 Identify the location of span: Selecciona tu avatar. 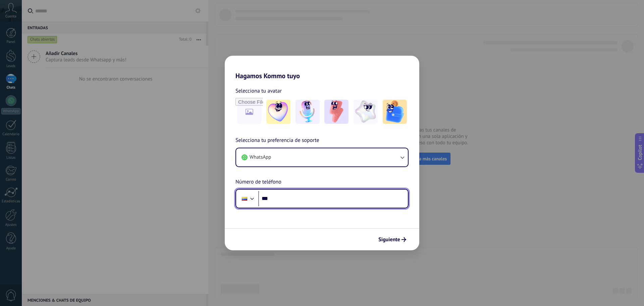
(258, 91).